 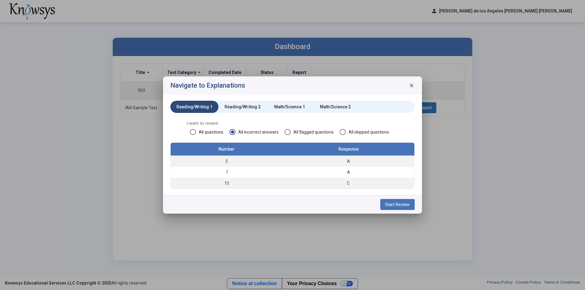 What do you see at coordinates (368, 132) in the screenshot?
I see `span: All skipped questions` at bounding box center [368, 132].